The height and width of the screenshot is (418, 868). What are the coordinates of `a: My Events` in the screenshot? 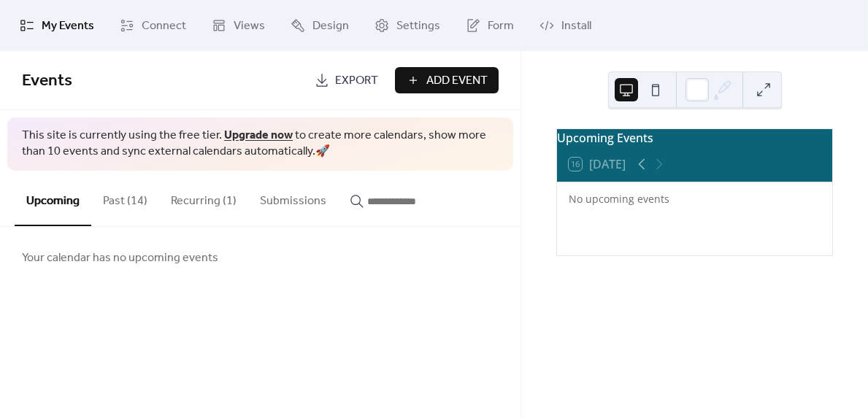 It's located at (57, 26).